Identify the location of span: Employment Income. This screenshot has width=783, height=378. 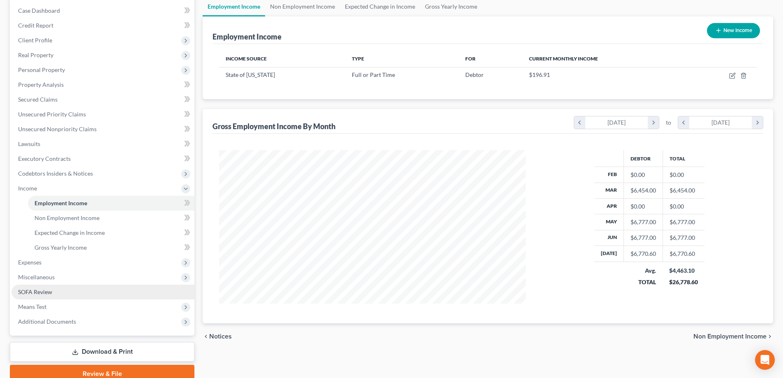
(61, 203).